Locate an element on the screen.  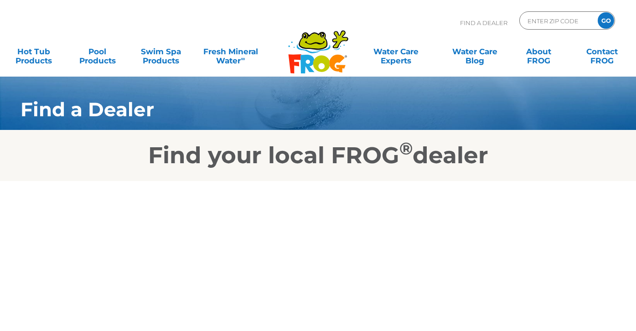
a: Water CareBlog is located at coordinates (475, 52).